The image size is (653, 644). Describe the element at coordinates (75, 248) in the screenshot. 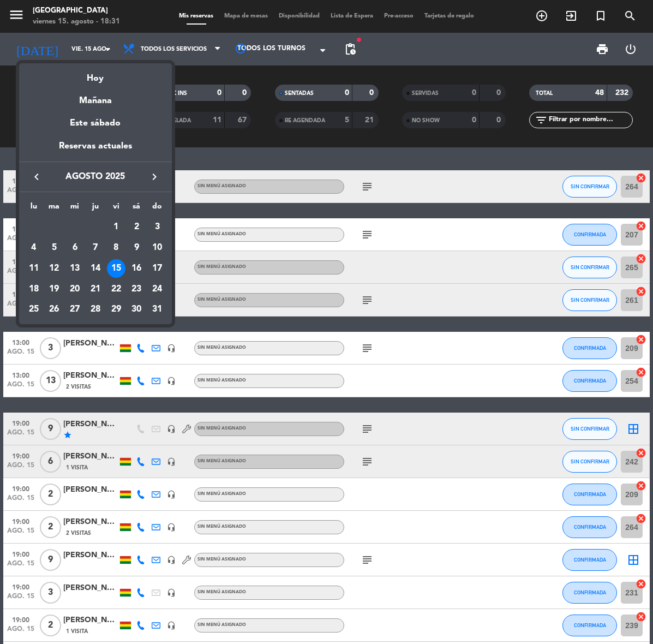

I see `td: 6 de agosto de 2025` at that location.